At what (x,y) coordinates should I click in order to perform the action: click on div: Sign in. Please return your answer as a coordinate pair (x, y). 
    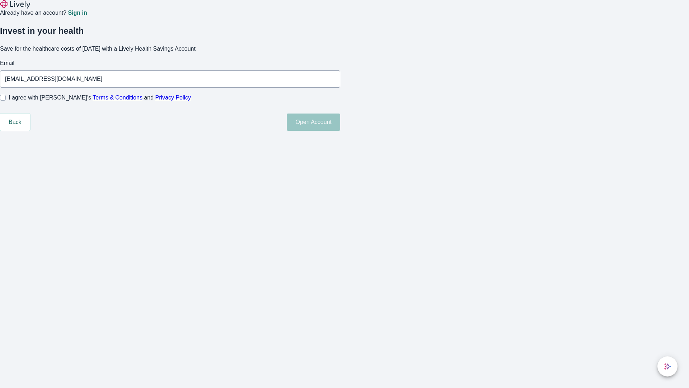
    Looking at the image, I should click on (77, 13).